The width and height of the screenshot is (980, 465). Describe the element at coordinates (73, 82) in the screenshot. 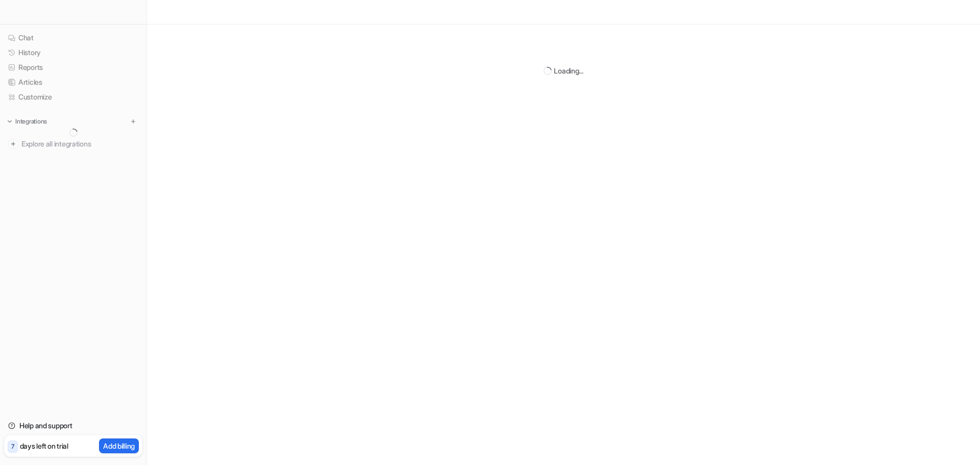

I see `a: Articles` at that location.